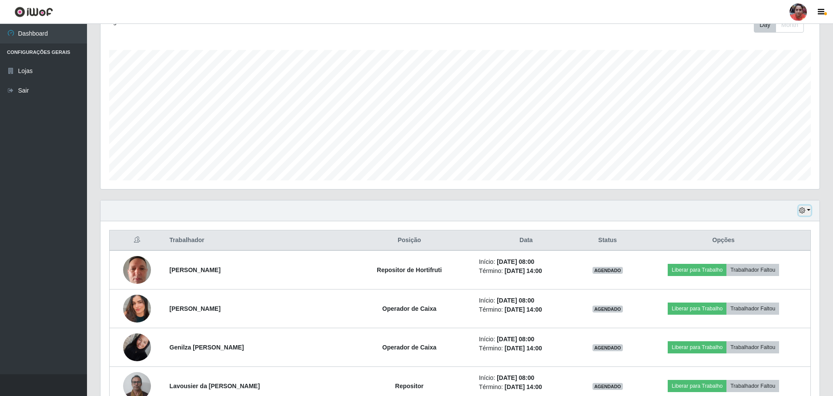 This screenshot has height=396, width=833. Describe the element at coordinates (790, 25) in the screenshot. I see `button: Month` at that location.